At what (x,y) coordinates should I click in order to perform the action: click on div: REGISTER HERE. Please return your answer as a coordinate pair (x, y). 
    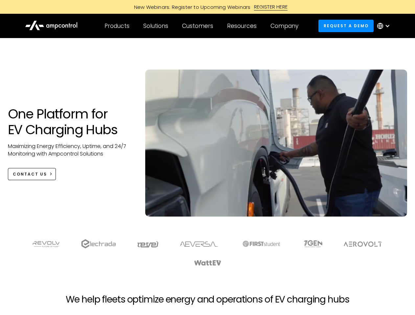
    Looking at the image, I should click on (271, 7).